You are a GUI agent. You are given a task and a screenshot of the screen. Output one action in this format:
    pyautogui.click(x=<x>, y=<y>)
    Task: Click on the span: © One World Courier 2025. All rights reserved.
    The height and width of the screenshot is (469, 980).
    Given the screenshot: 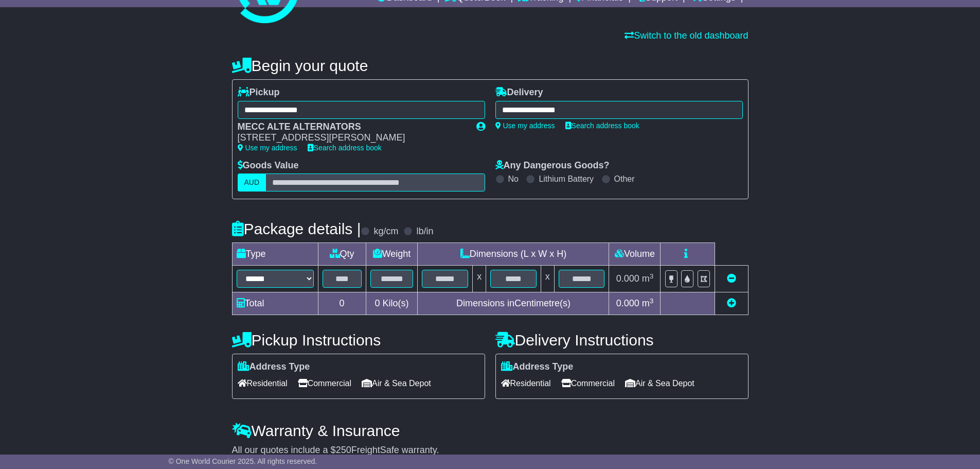 What is the action you would take?
    pyautogui.click(x=243, y=461)
    